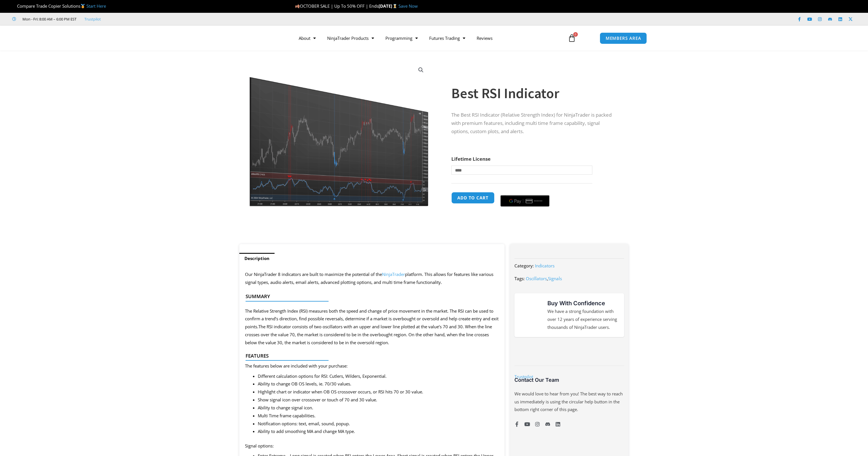  Describe the element at coordinates (340, 392) in the screenshot. I see `span: Highlight chart or indicator when OB OS crossover occurs, or RSI hits 70 or 30 value.` at that location.